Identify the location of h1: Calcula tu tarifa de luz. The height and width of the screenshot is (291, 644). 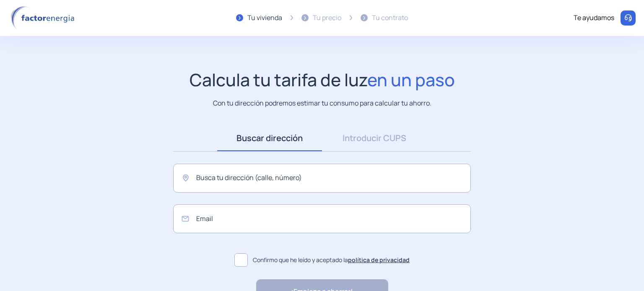
(322, 80).